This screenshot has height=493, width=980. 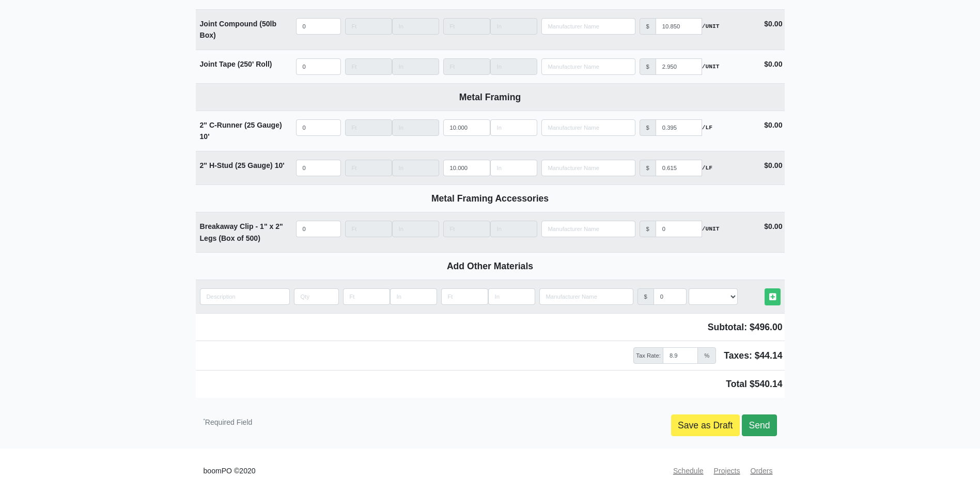 What do you see at coordinates (759, 425) in the screenshot?
I see `a: Send` at bounding box center [759, 425].